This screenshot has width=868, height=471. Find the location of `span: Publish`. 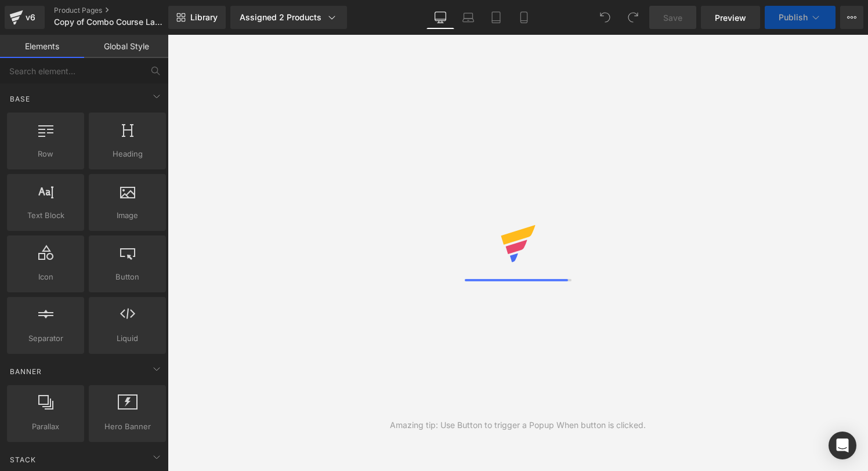

span: Publish is located at coordinates (793, 17).